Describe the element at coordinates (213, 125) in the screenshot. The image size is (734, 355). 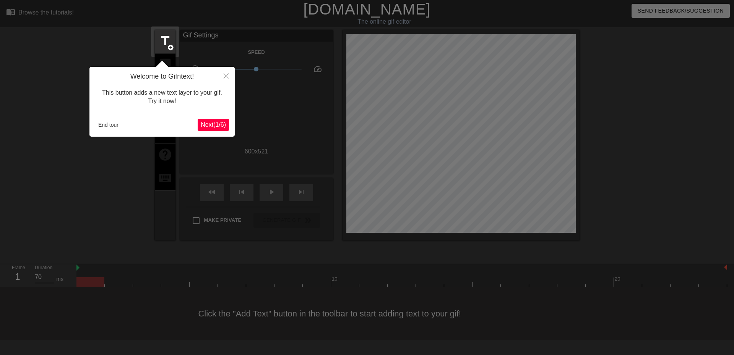
I see `span: Next ( 1 / 6 )` at that location.